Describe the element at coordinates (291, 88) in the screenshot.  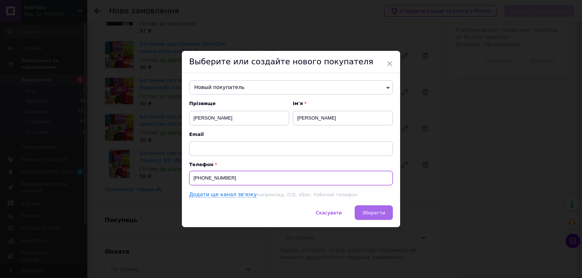
I see `span: Новый покупатель` at that location.